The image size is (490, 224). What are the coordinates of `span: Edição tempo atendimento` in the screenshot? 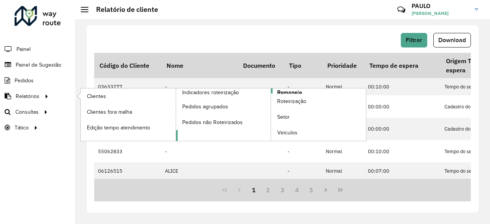 It's located at (118, 128).